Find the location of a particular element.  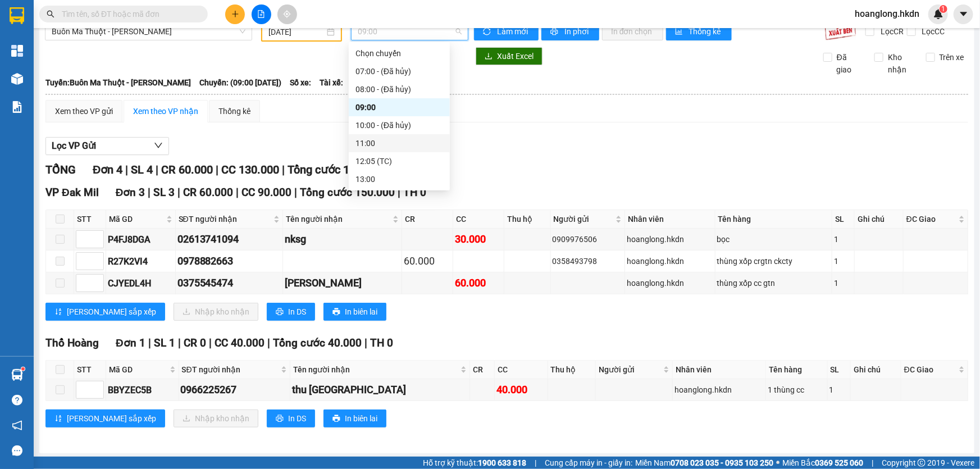

span: down is located at coordinates (158, 146).